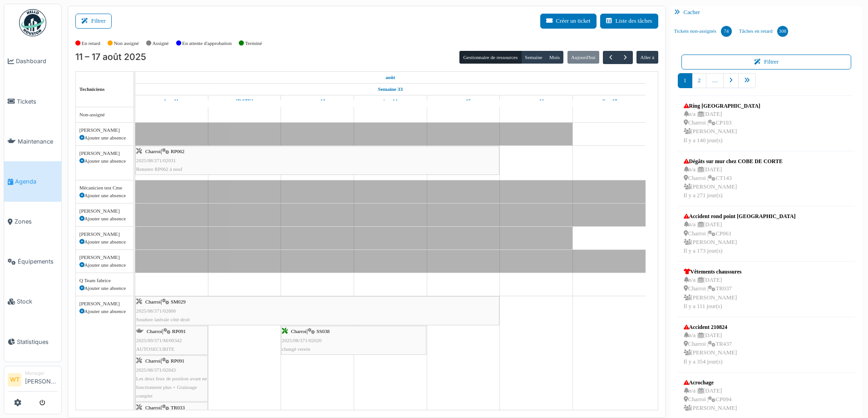  I want to click on a: 13 août 2025, so click(317, 101).